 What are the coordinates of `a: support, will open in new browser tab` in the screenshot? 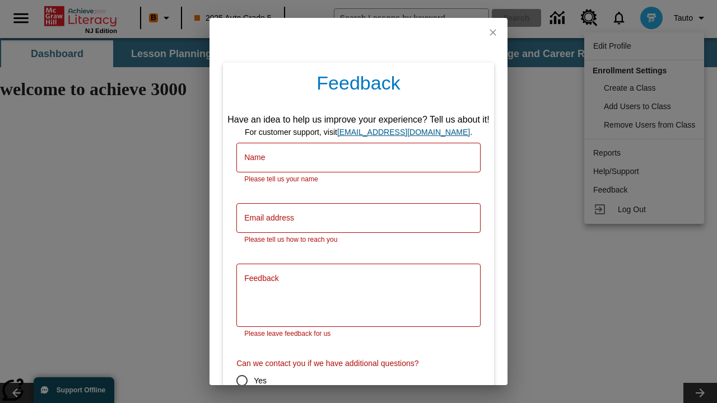 It's located at (403, 132).